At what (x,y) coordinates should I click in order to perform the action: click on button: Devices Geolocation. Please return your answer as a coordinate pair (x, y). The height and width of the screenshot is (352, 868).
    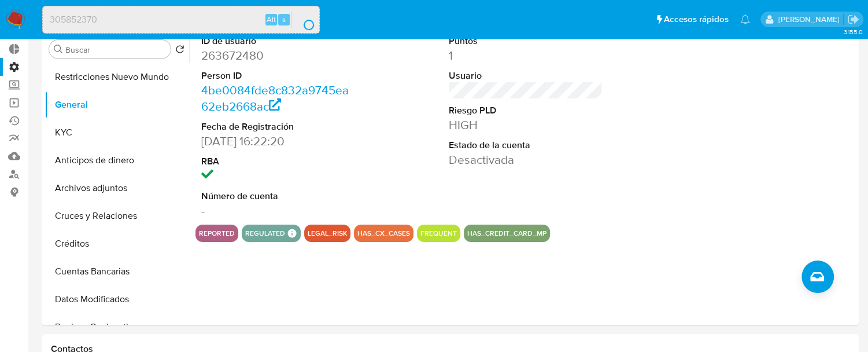
    Looking at the image, I should click on (117, 327).